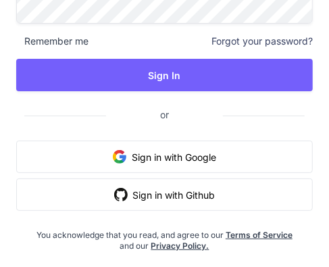  Describe the element at coordinates (180, 245) in the screenshot. I see `a: Privacy Policy.` at that location.